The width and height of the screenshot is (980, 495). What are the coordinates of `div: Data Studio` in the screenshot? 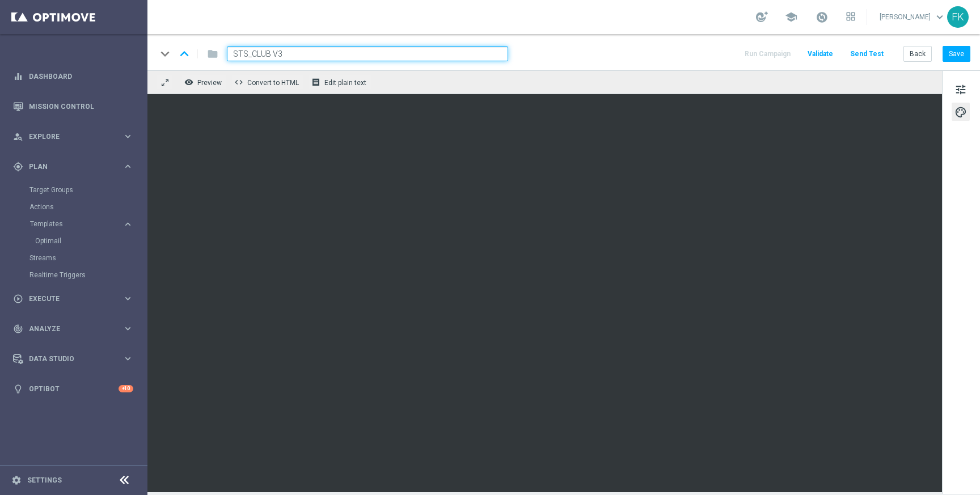 It's located at (68, 358).